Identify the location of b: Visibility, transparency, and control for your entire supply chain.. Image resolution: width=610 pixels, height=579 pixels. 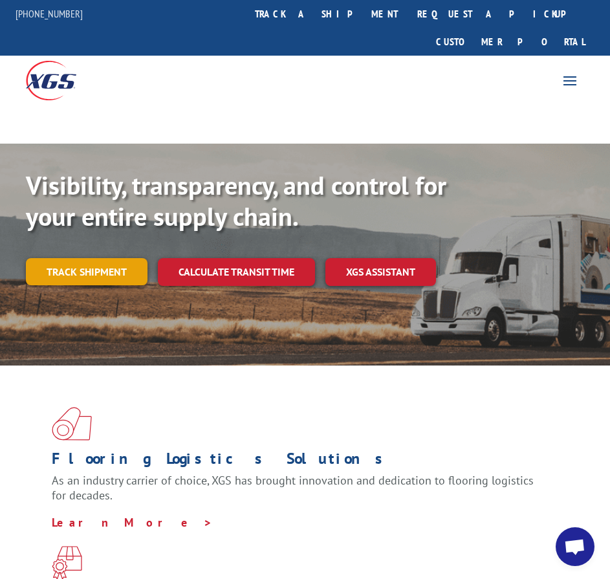
(236, 200).